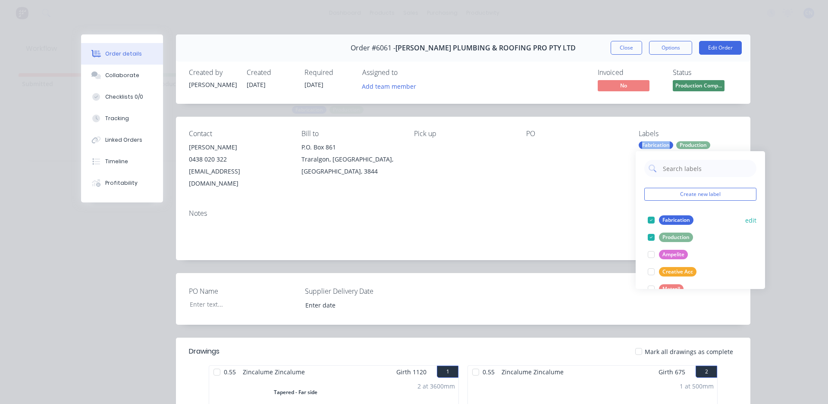 The image size is (828, 404). Describe the element at coordinates (575, 134) in the screenshot. I see `div: PO` at that location.